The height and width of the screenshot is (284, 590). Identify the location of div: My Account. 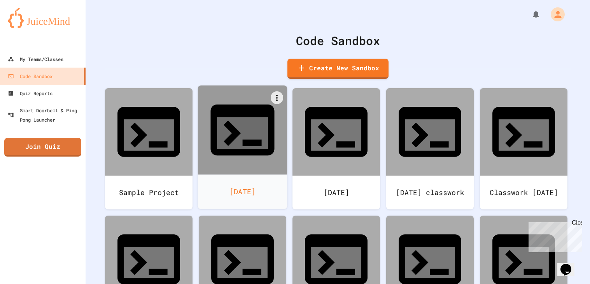
(555, 14).